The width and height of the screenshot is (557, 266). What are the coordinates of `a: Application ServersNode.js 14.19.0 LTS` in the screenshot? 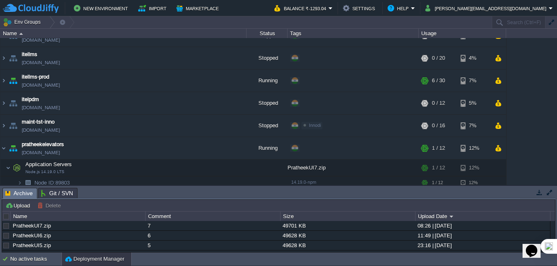 It's located at (49, 167).